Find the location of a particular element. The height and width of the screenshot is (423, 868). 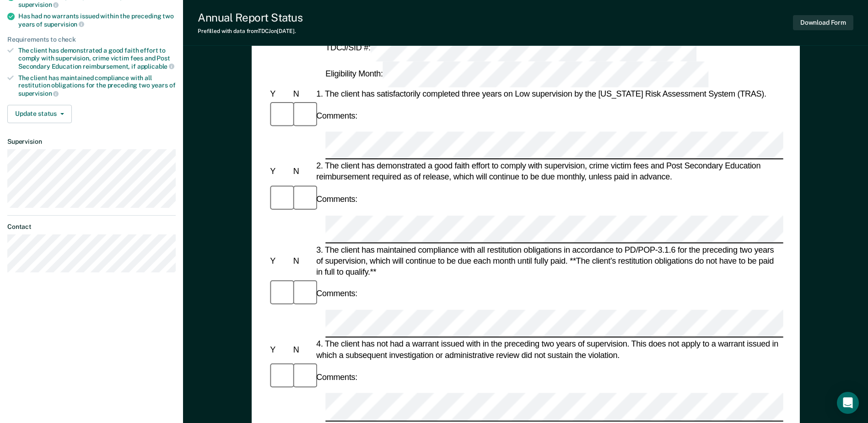

div: Annual Report Status is located at coordinates (250, 18).